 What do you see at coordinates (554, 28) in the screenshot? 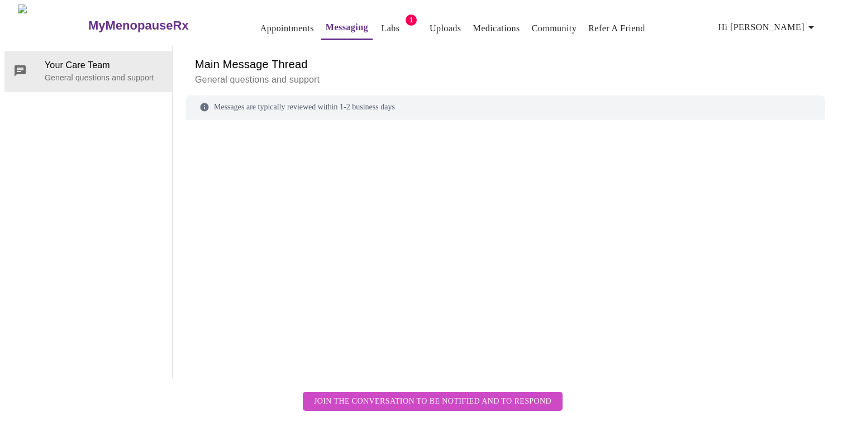
I see `a: Community` at bounding box center [554, 28].